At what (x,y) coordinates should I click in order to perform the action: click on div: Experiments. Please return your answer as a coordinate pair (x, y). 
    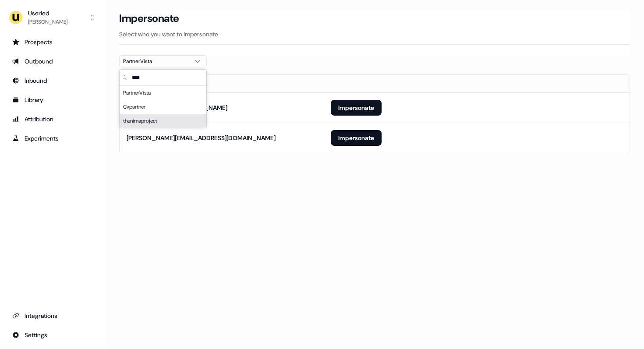
    Looking at the image, I should click on (52, 139).